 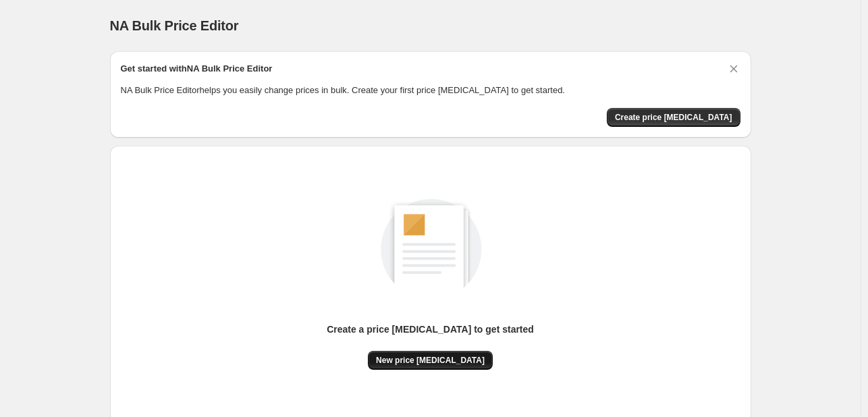 What do you see at coordinates (431, 90) in the screenshot?
I see `p: NA Bulk Price Editor helps you easily change prices in bulk. Create your first price [MEDICAL_DAT...` at bounding box center [431, 90].